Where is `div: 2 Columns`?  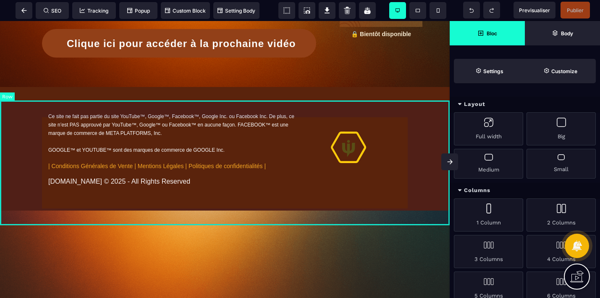
div: 2 Columns is located at coordinates (561, 215).